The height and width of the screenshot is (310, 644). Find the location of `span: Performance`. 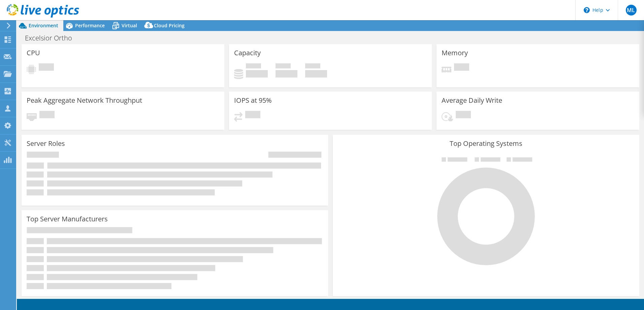

span: Performance is located at coordinates (90, 25).